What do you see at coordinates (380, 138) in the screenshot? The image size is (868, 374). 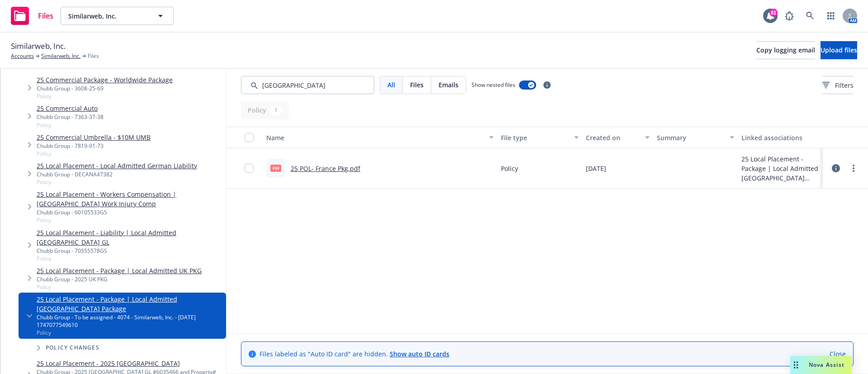 I see `button: Name` at bounding box center [380, 138].